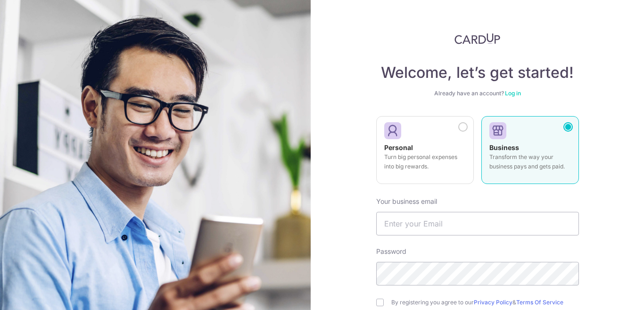 The height and width of the screenshot is (310, 644). I want to click on label: Password, so click(391, 251).